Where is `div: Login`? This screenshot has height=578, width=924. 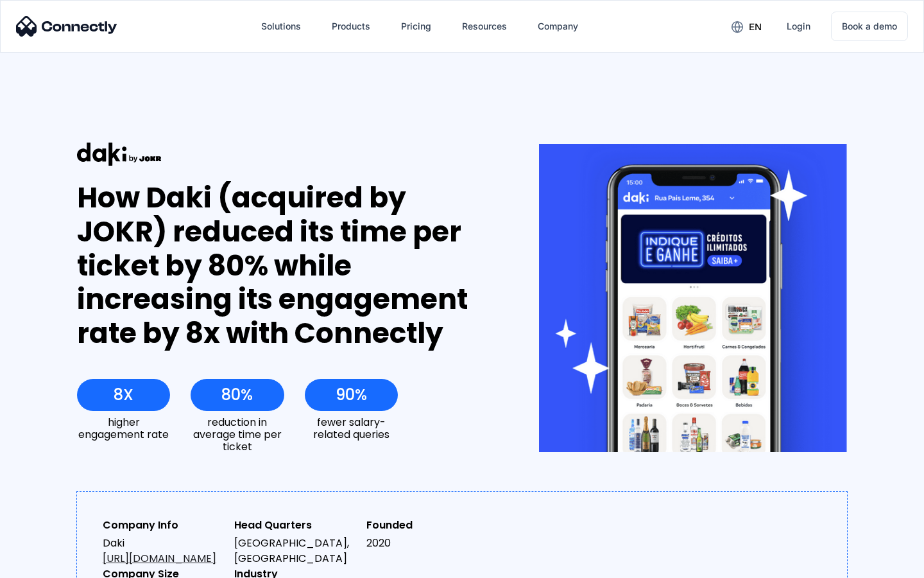 div: Login is located at coordinates (798, 27).